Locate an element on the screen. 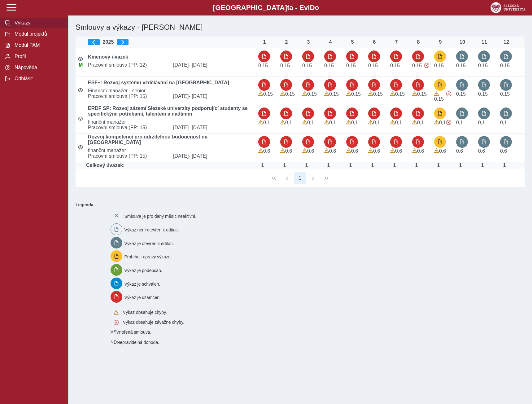 The height and width of the screenshot is (404, 532). div: 2 is located at coordinates (287, 42).